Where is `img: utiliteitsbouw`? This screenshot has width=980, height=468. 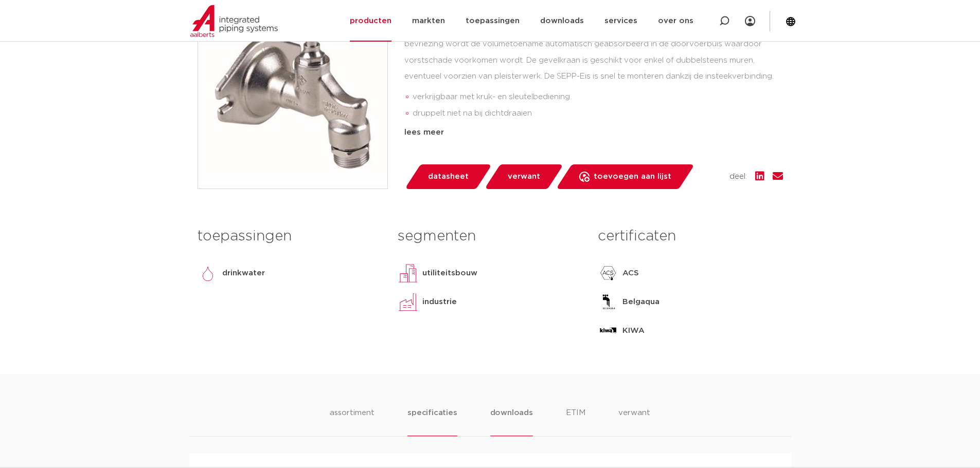
img: utiliteitsbouw is located at coordinates (408, 273).